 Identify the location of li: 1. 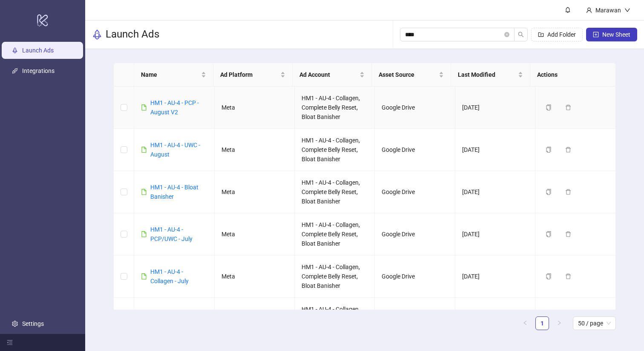
(542, 323).